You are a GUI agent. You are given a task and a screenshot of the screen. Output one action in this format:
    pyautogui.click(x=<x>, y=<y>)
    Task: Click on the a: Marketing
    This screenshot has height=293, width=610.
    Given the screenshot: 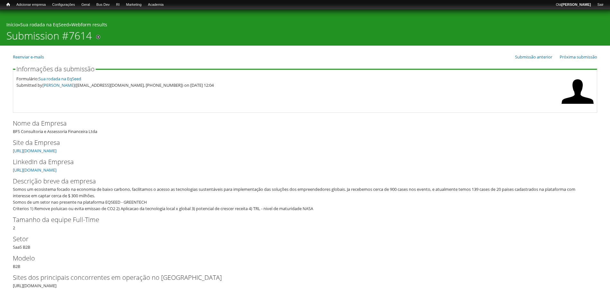 What is the action you would take?
    pyautogui.click(x=134, y=5)
    